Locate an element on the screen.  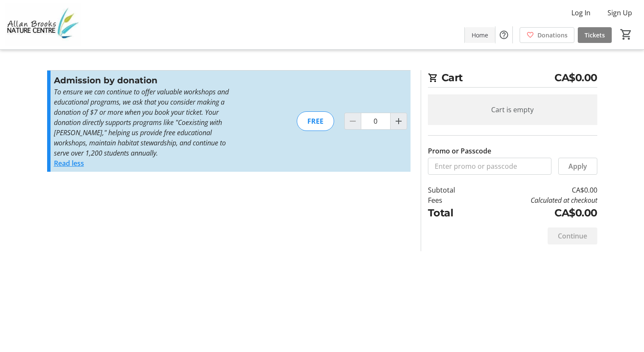
button: Apply is located at coordinates (577, 166).